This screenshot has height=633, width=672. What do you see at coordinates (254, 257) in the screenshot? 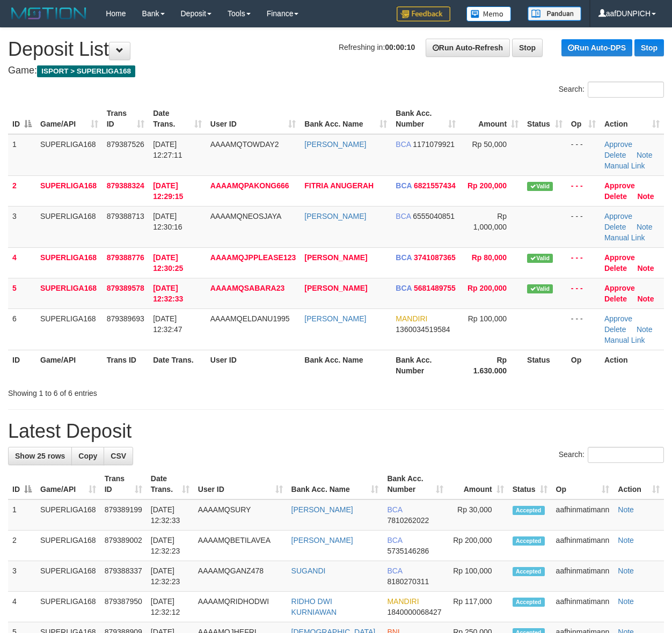
I see `span: AAAAMQJPPLEASE123` at bounding box center [254, 257].